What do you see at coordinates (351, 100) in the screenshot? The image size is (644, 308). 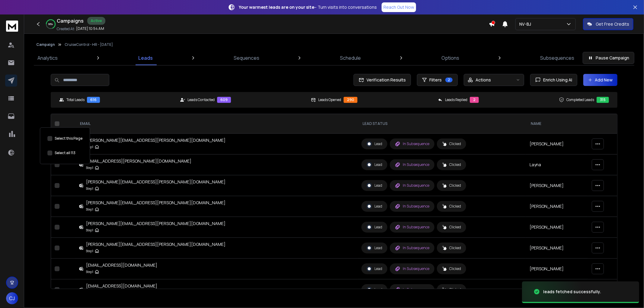 I see `div: 290` at bounding box center [351, 100].